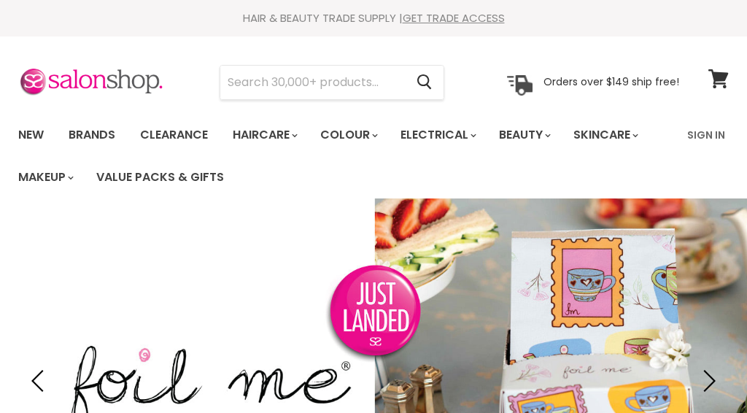 The height and width of the screenshot is (413, 747). What do you see at coordinates (160, 177) in the screenshot?
I see `a: Value Packs & Gifts` at bounding box center [160, 177].